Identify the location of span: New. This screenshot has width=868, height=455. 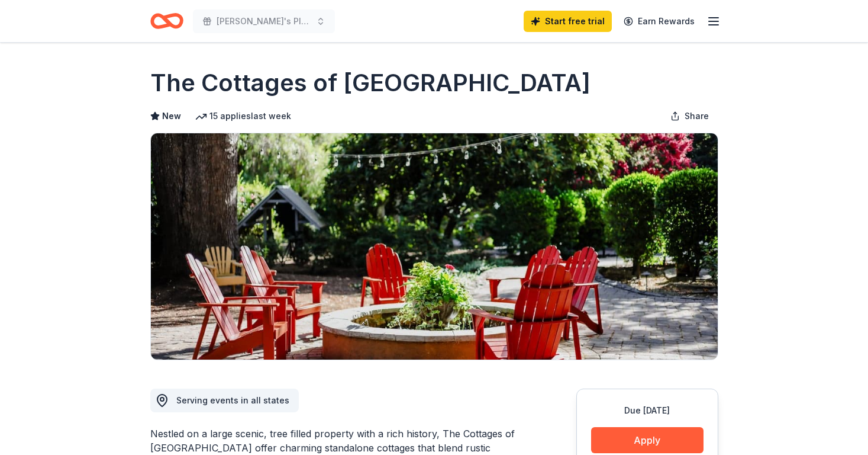
(171, 116).